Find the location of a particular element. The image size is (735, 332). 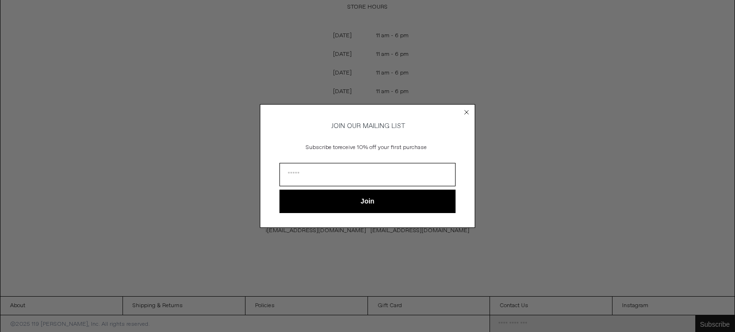

input: Email is located at coordinates (367, 175).